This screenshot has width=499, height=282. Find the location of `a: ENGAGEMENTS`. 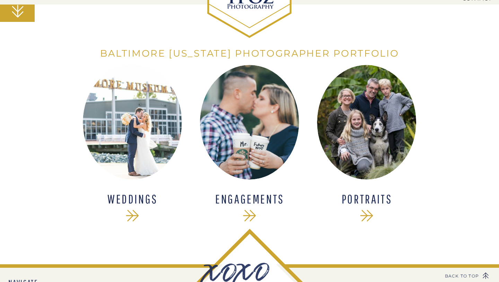

a: ENGAGEMENTS is located at coordinates (250, 199).